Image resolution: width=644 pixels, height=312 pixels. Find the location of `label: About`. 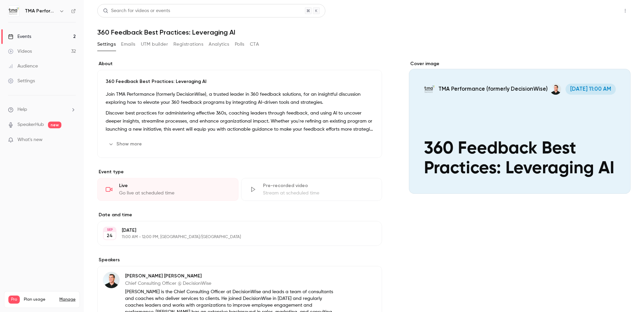

label: About is located at coordinates (239, 64).